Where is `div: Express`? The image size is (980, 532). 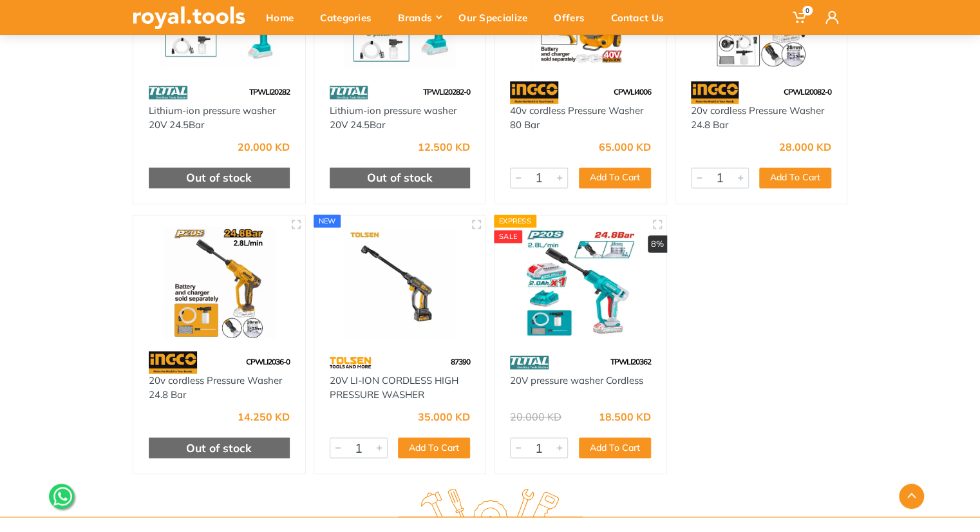 div: Express is located at coordinates (515, 221).